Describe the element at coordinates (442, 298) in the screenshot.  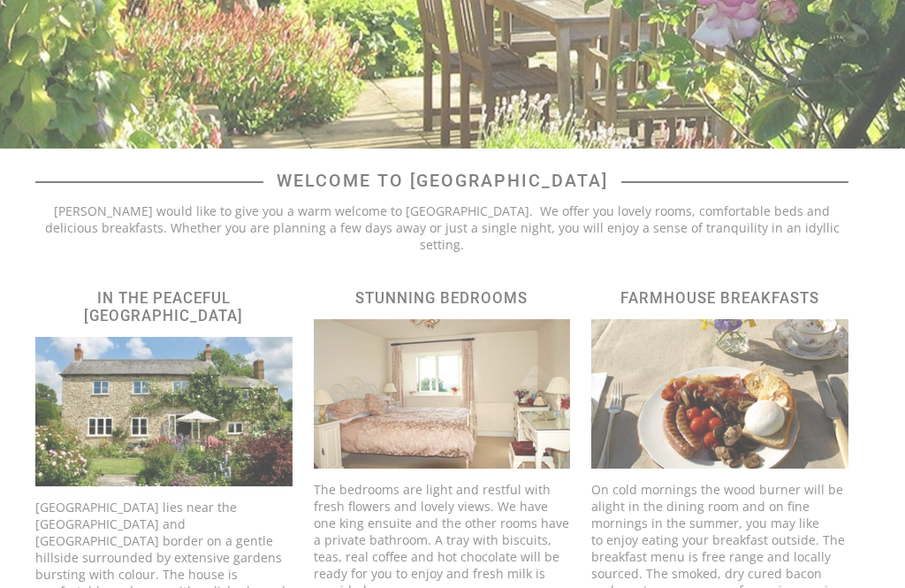
I see `h2: Stunning bedrooms` at that location.